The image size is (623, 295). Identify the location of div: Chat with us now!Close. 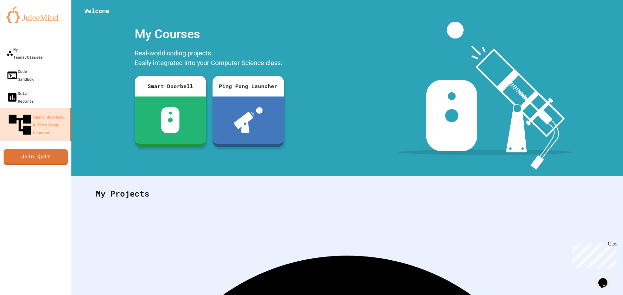
(24, 22).